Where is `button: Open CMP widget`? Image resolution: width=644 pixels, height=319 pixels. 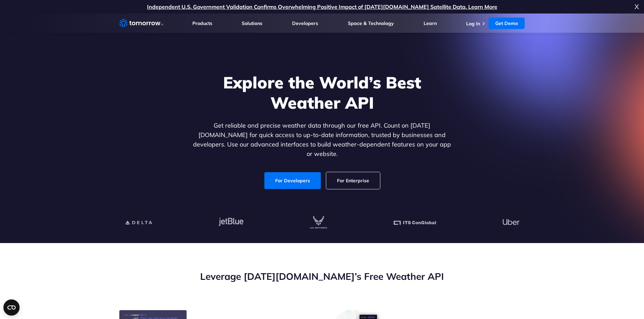 button: Open CMP widget is located at coordinates (11, 308).